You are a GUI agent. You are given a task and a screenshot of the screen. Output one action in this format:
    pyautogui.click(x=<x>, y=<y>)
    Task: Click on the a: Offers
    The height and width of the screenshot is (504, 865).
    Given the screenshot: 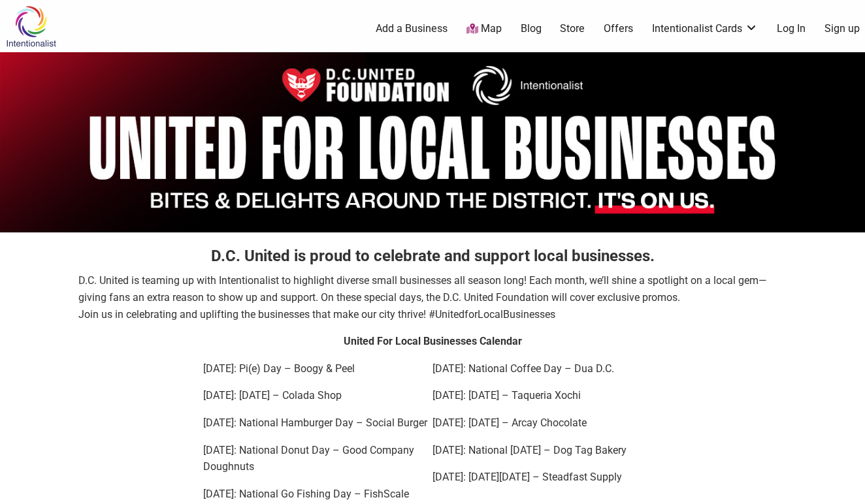 What is the action you would take?
    pyautogui.click(x=618, y=29)
    